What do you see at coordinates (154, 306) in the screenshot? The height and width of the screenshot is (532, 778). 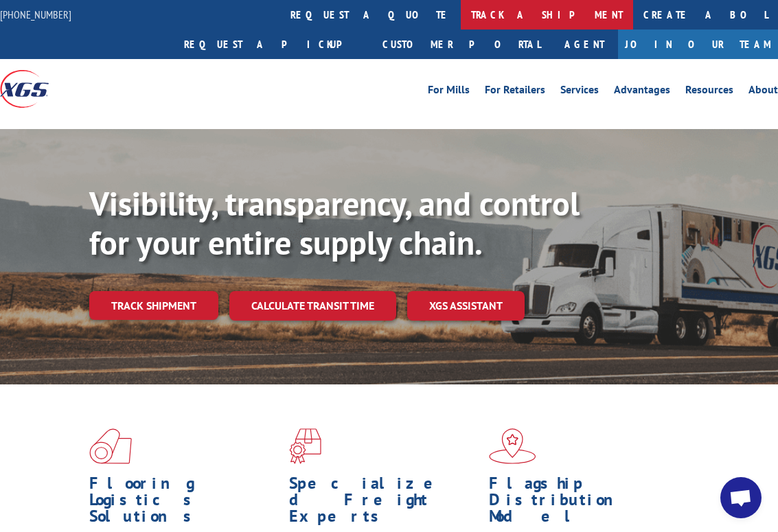 I see `a: Track shipment` at bounding box center [154, 306].